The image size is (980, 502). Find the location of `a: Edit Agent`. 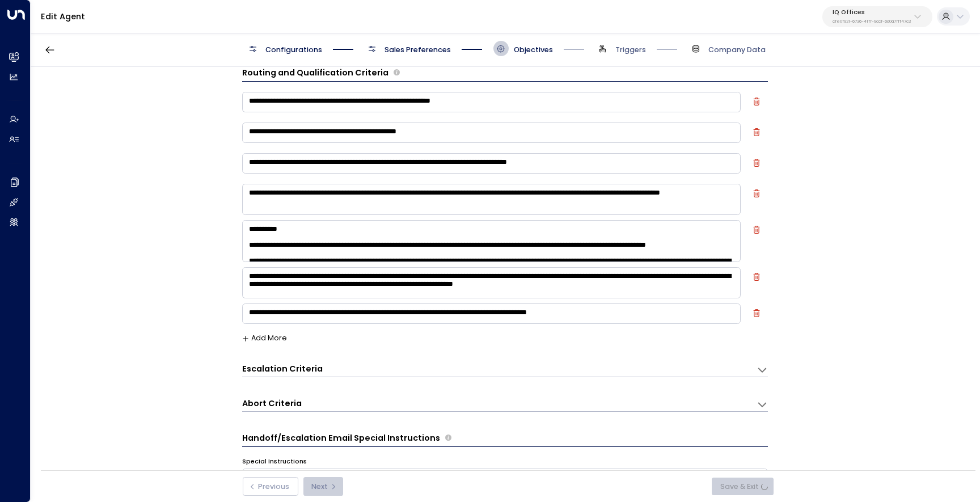

a: Edit Agent is located at coordinates (63, 17).